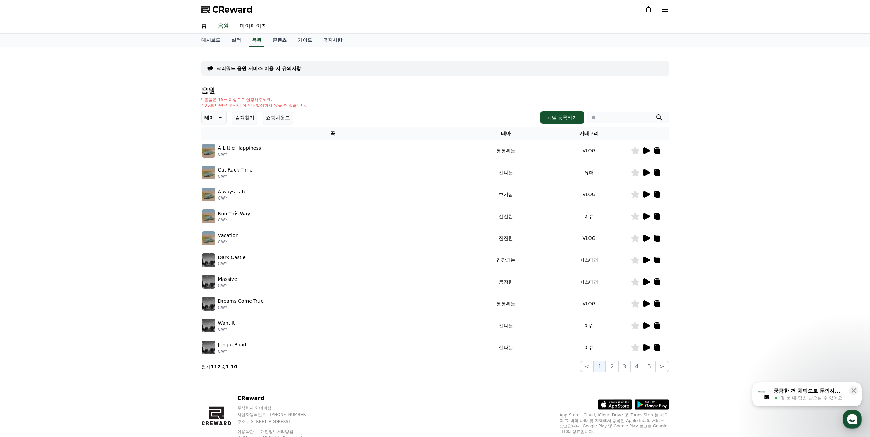 The height and width of the screenshot is (437, 870). Describe the element at coordinates (279, 398) in the screenshot. I see `p: CReward` at that location.